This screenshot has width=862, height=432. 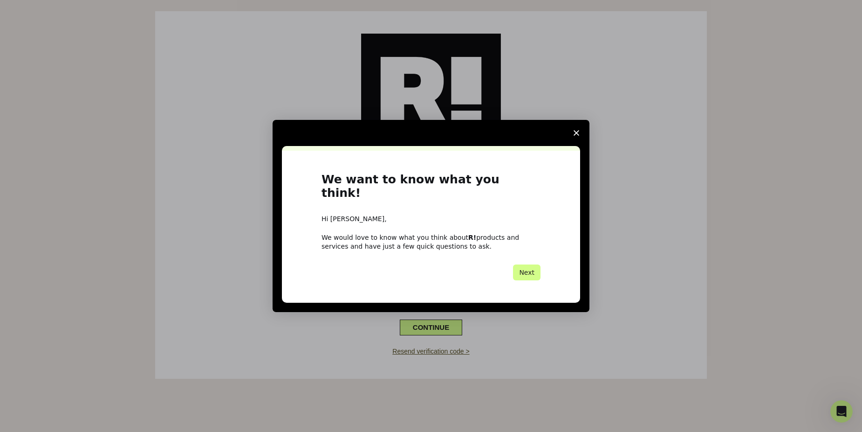 I want to click on b: R!, so click(x=472, y=237).